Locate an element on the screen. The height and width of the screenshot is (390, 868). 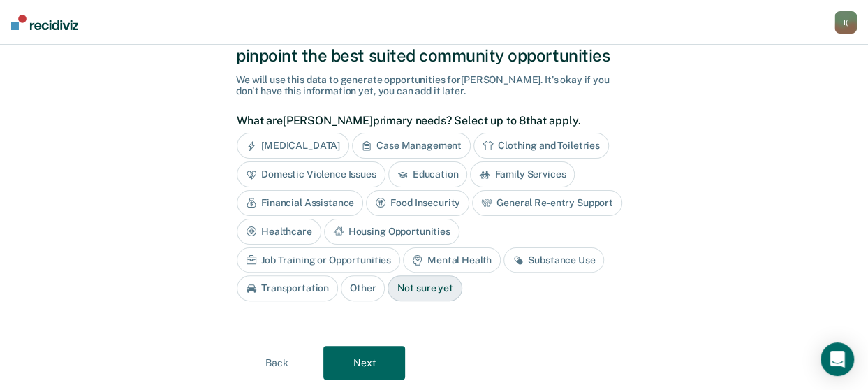
div: Other is located at coordinates (362, 288).